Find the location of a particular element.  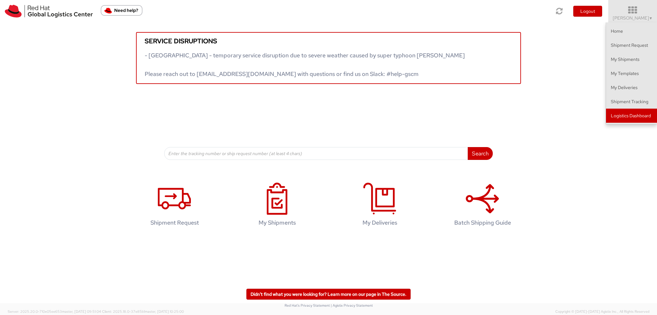

a: Red Hat's Privacy Statement is located at coordinates (307, 306).